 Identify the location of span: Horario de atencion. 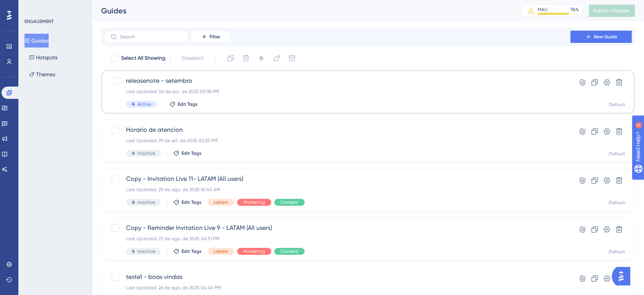
(337, 130).